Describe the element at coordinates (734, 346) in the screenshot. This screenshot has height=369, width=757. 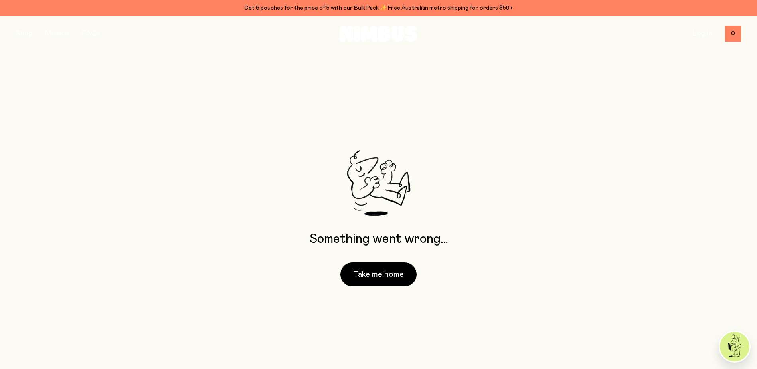
I see `img: agent` at that location.